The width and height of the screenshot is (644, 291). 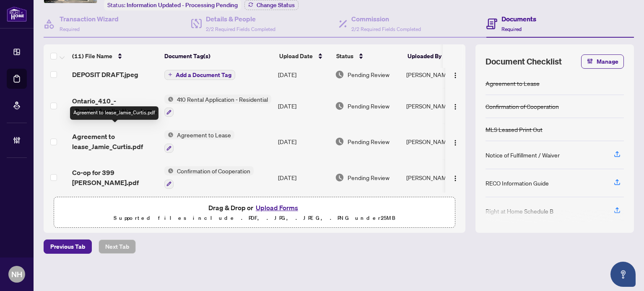 I want to click on span: Confirmation of Cooperation, so click(x=214, y=171).